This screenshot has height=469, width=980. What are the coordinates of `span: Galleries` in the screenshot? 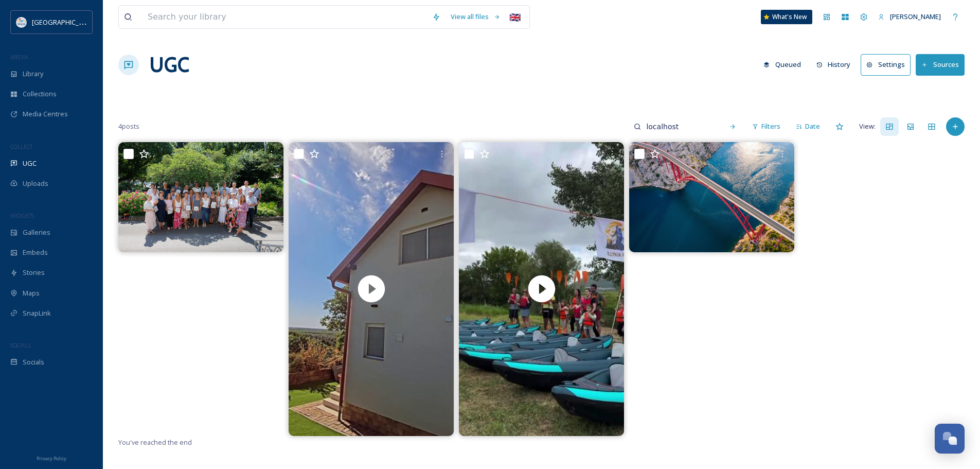 It's located at (37, 232).